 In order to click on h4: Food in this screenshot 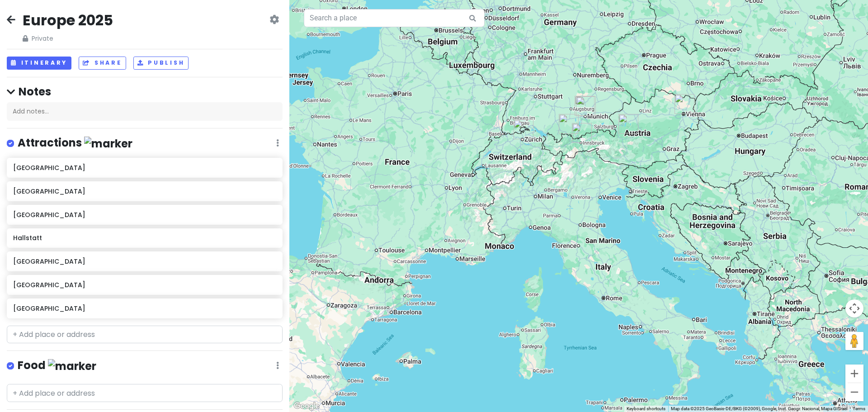, I will do `click(57, 366)`.